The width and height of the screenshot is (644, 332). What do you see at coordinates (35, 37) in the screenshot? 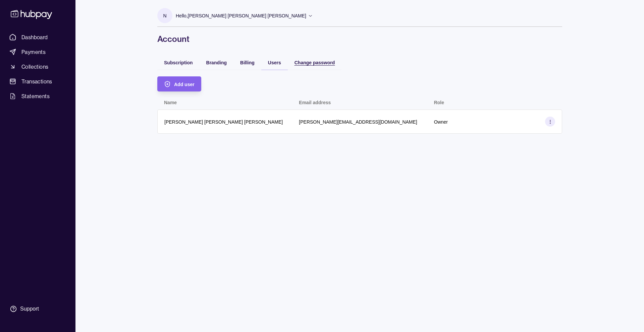
I see `span: Dashboard` at bounding box center [35, 37].